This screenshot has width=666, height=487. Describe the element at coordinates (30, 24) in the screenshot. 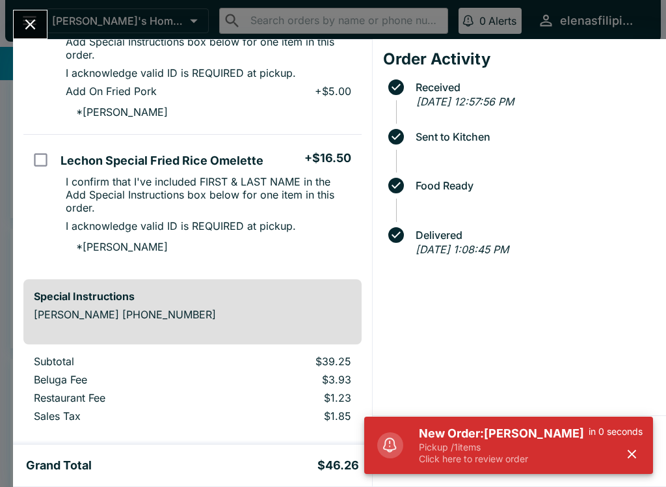

I see `button: Close` at that location.